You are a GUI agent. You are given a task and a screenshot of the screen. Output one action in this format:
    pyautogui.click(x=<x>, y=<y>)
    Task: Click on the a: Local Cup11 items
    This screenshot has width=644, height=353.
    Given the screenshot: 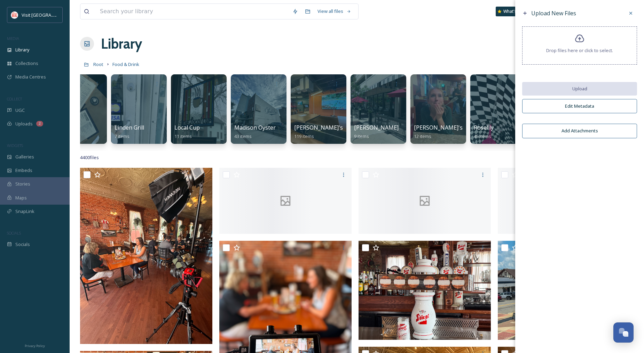 What is the action you would take?
    pyautogui.click(x=187, y=132)
    